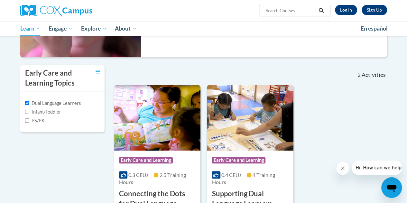  Describe the element at coordinates (138, 175) in the screenshot. I see `span: 0.3 CEUs` at that location.